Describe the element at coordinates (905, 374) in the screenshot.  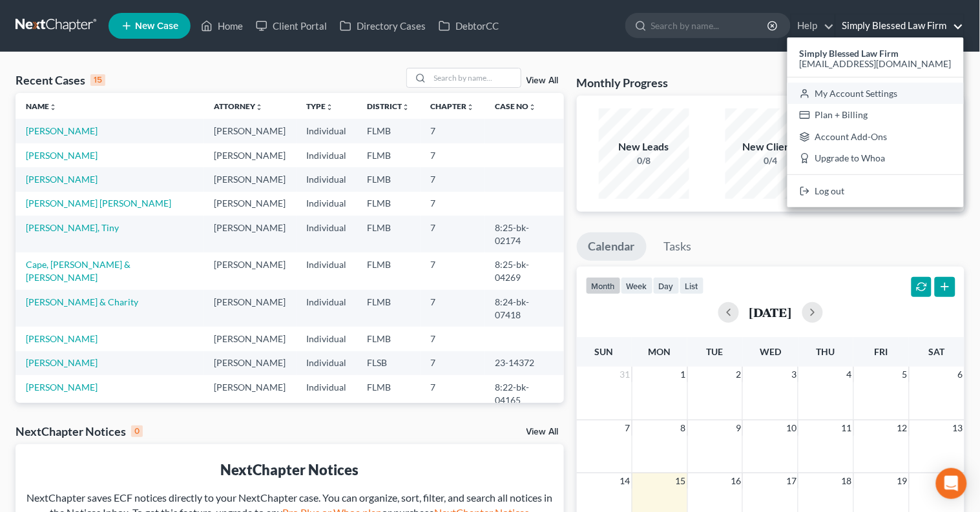
I see `span: 5` at that location.